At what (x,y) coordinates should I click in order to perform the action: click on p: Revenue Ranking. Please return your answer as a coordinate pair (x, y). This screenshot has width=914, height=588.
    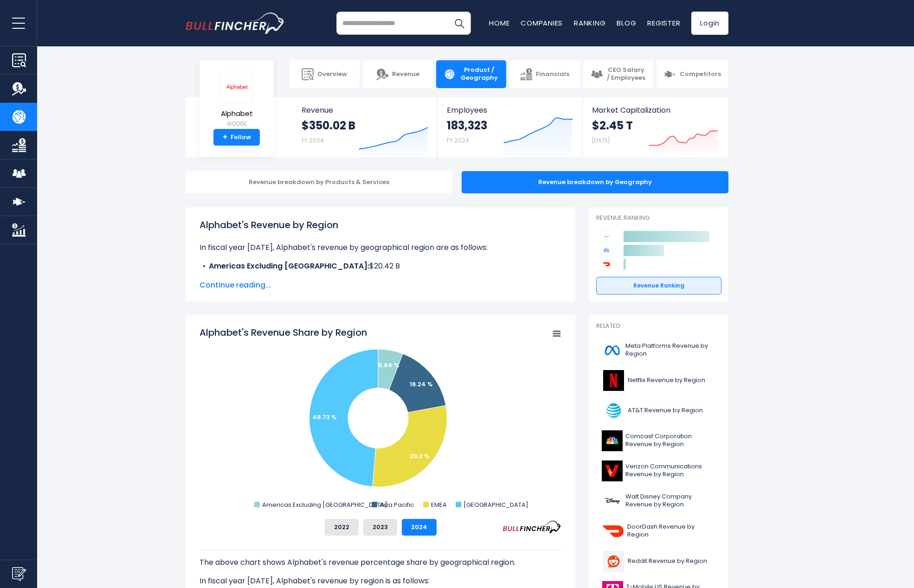
    Looking at the image, I should click on (659, 218).